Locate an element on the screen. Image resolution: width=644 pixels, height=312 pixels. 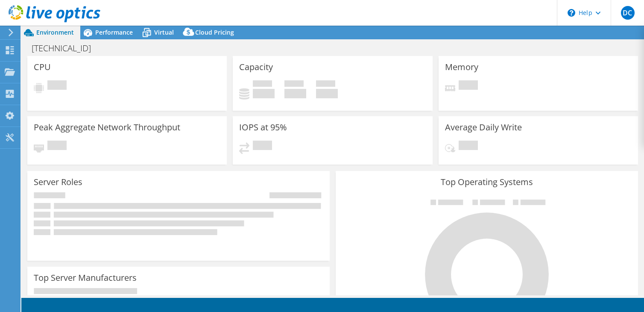
span: Used is located at coordinates (262, 84).